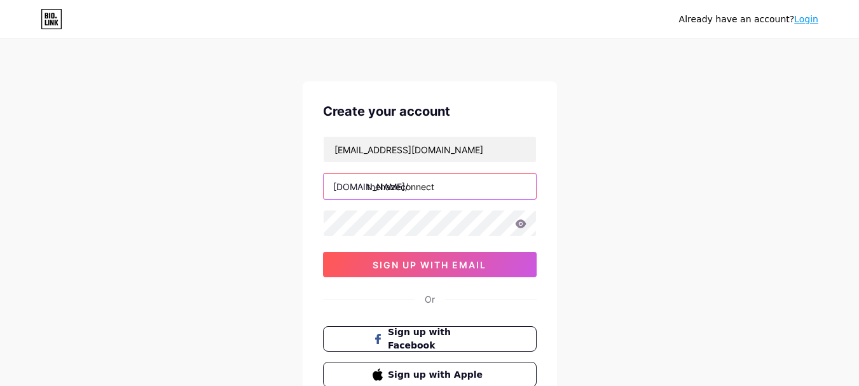  I want to click on div: Create your account, so click(430, 111).